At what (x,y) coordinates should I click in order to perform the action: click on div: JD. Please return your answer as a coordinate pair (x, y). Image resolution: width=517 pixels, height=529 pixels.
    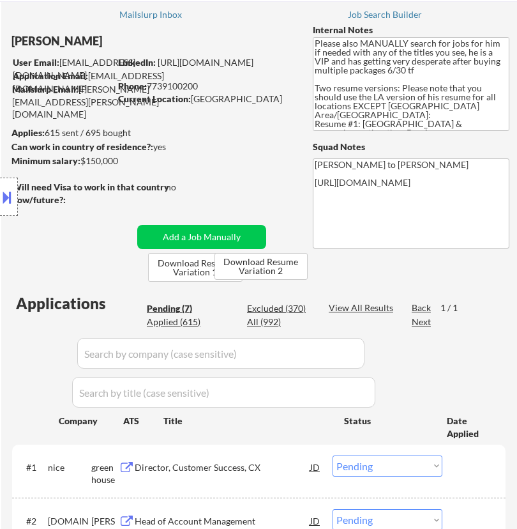
    Looking at the image, I should click on (315, 467).